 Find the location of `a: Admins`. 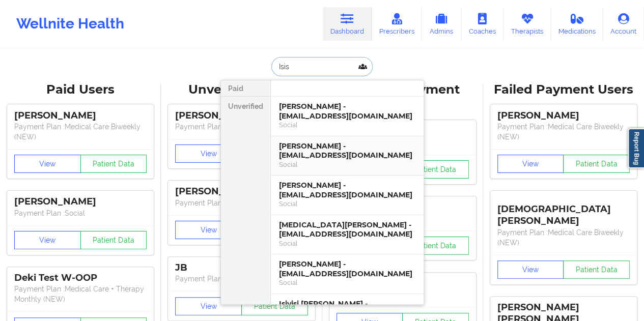

a: Admins is located at coordinates (441, 24).